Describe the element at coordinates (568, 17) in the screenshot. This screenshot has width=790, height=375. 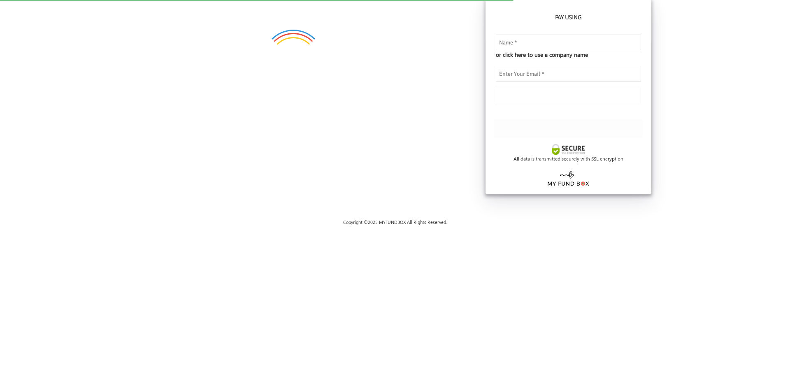
I see `h6: Pay using` at that location.